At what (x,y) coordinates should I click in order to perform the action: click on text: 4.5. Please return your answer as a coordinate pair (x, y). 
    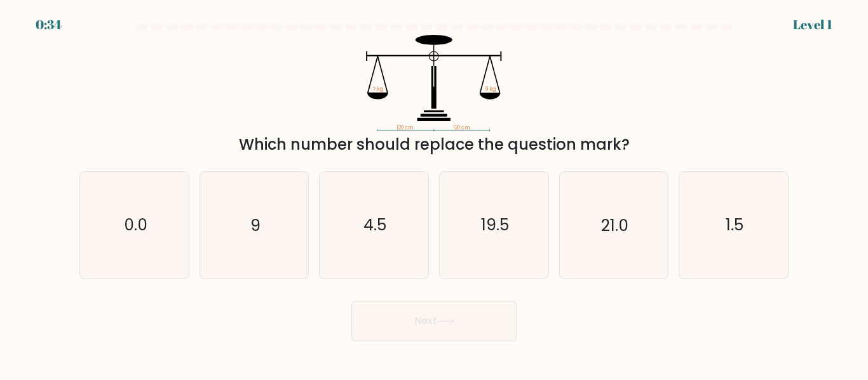
    Looking at the image, I should click on (375, 225).